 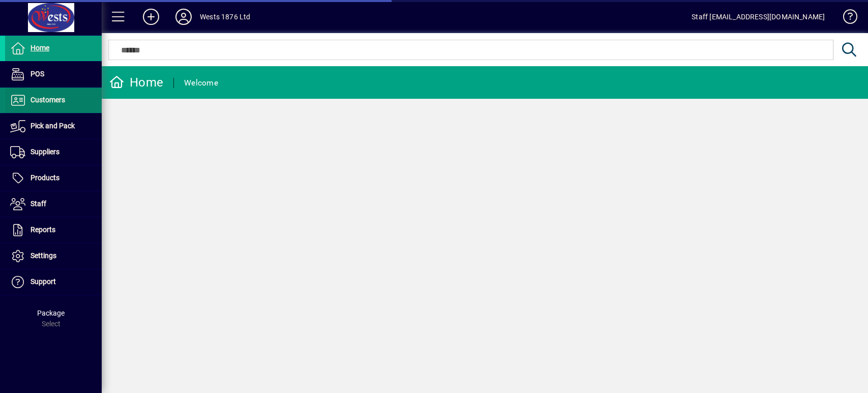 I want to click on button: Profile, so click(x=184, y=17).